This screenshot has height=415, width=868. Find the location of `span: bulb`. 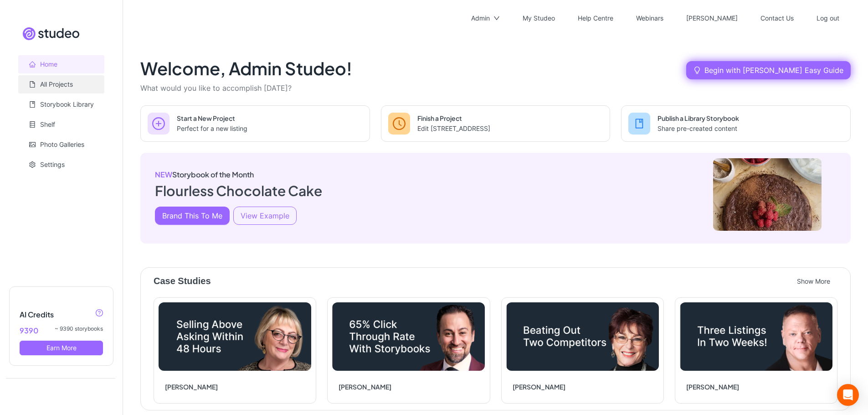

span: bulb is located at coordinates (697, 70).